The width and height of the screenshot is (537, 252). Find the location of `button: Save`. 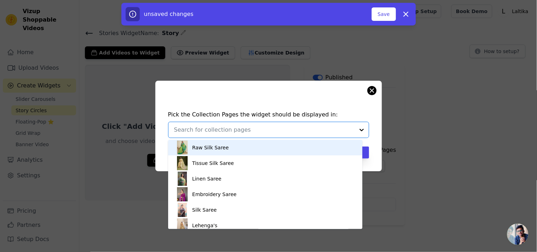

button: Save is located at coordinates (384, 14).